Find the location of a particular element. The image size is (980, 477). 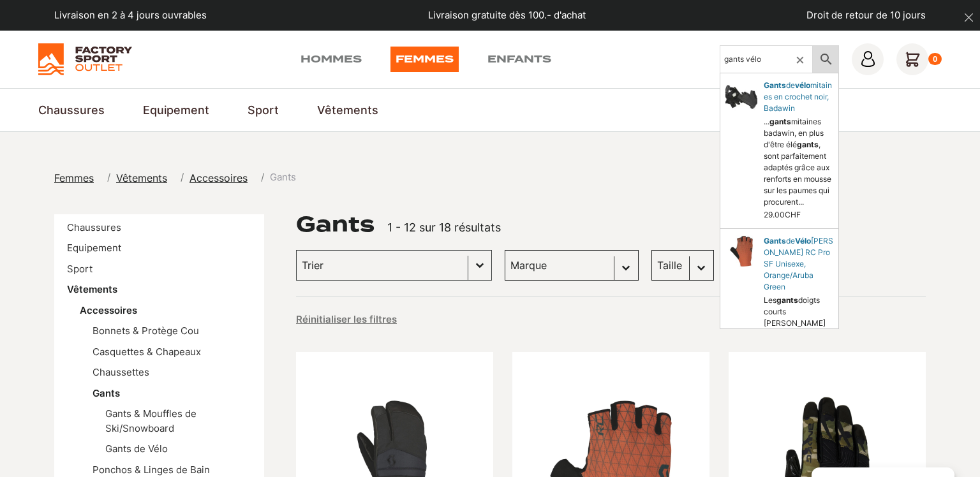

p: Livraison gratuite dès 100.- d'achat is located at coordinates (507, 16).